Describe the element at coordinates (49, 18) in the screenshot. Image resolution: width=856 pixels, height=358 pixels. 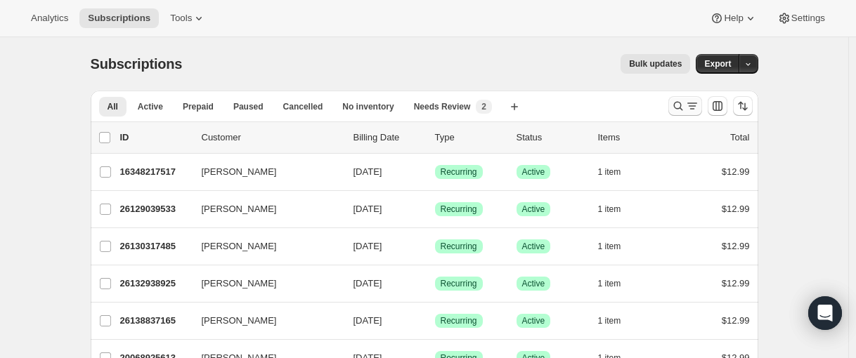
I see `span: Analytics` at that location.